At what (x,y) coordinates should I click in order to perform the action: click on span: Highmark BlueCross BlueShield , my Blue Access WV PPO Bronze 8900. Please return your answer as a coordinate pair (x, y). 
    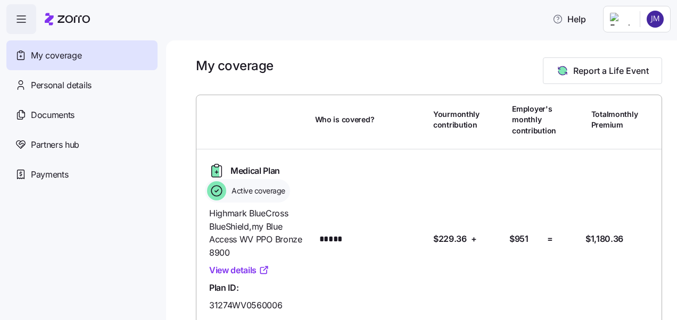
    Looking at the image, I should click on (258, 233).